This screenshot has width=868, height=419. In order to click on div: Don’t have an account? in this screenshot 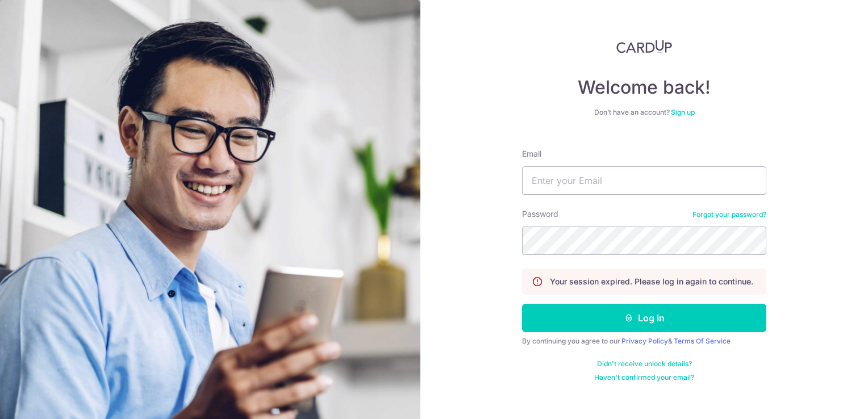, I will do `click(645, 112)`.